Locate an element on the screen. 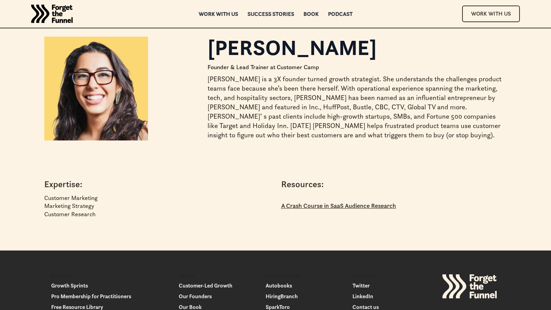 The width and height of the screenshot is (551, 310). p: Case Studies is located at coordinates (306, 275).